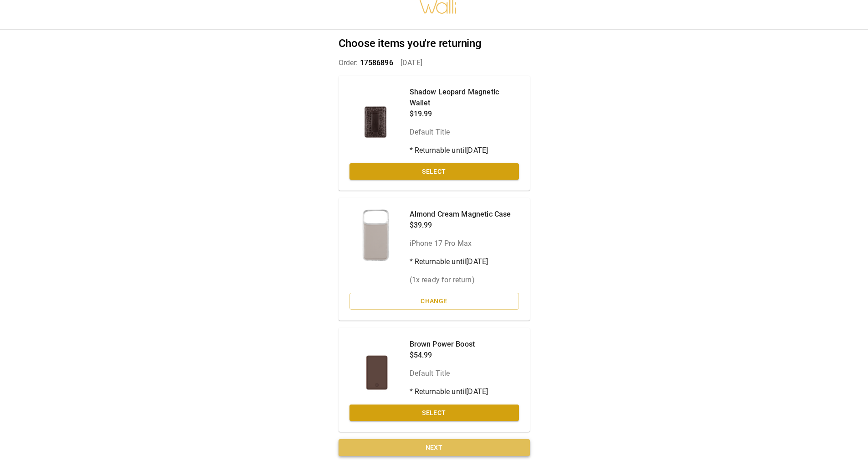 The image size is (868, 467). Describe the element at coordinates (449, 355) in the screenshot. I see `p: $54.99` at that location.